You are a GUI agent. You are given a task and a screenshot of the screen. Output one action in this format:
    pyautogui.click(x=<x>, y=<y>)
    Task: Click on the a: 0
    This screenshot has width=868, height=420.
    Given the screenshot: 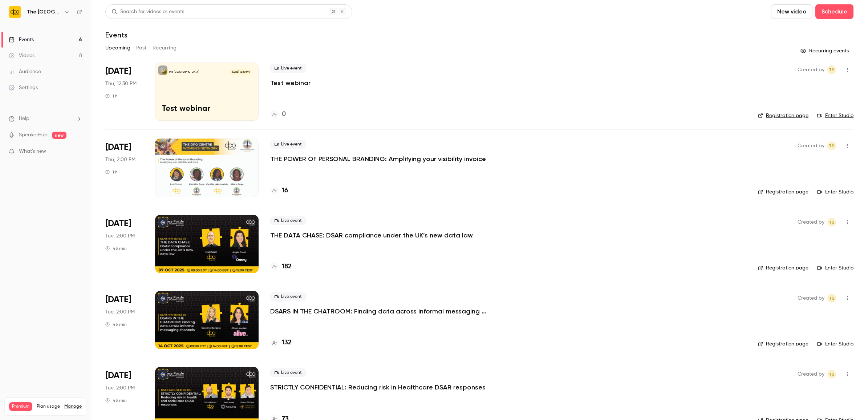 What is the action you would take?
    pyautogui.click(x=278, y=114)
    